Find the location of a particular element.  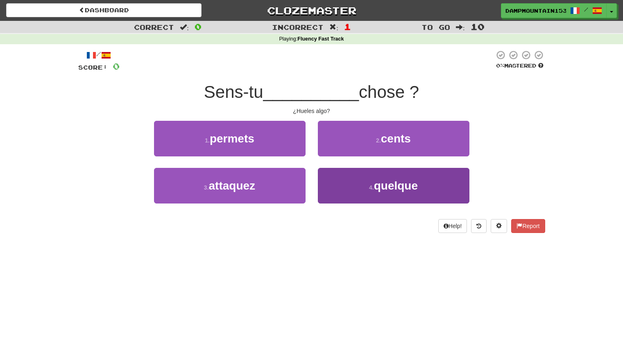

span: permets is located at coordinates (232, 139).